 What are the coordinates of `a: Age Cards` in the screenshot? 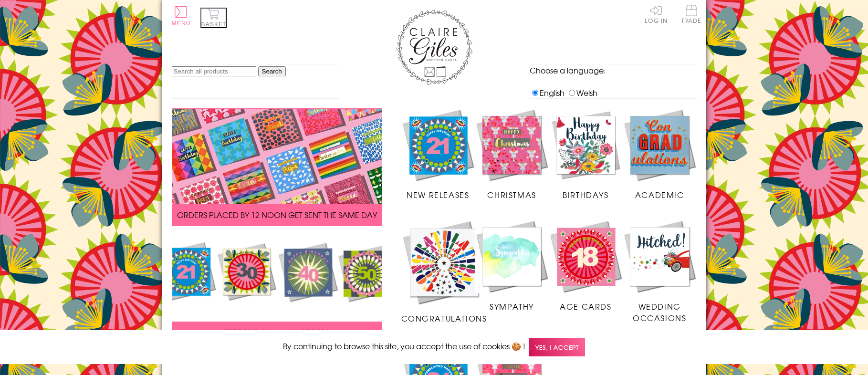 It's located at (585, 266).